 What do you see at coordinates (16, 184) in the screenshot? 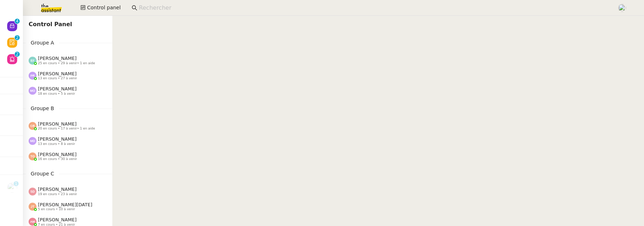
I see `nz-badge-sup: 1` at bounding box center [16, 184].